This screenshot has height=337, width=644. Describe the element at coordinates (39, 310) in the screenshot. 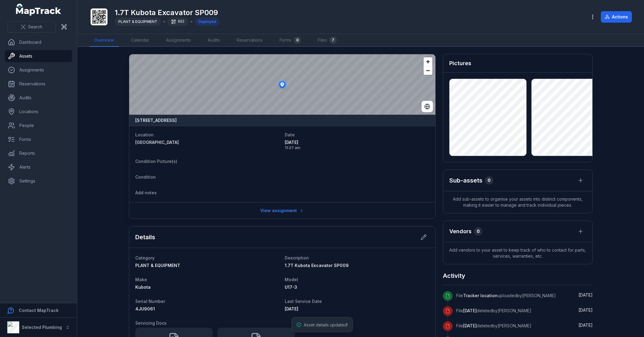

I see `strong: Contact MapTrack` at that location.